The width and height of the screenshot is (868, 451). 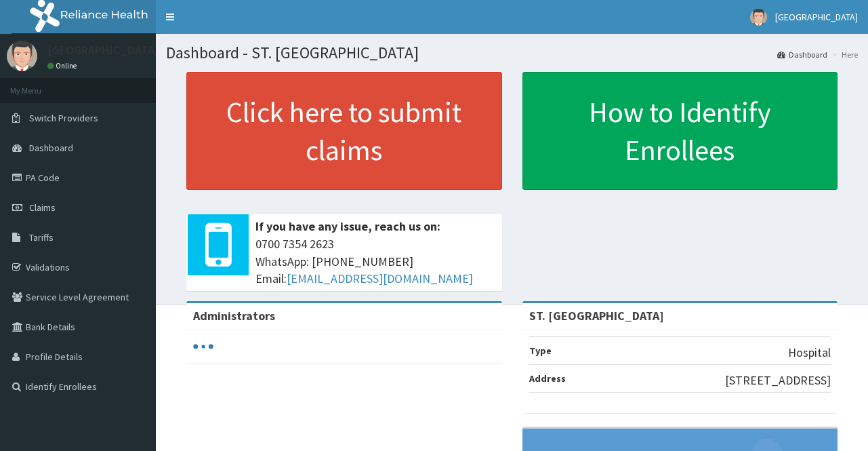 I want to click on b: Administrators, so click(x=234, y=315).